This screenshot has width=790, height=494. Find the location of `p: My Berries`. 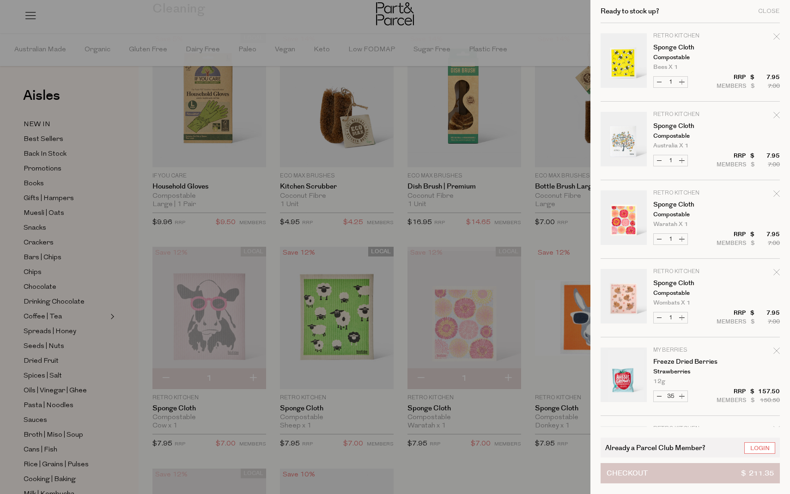

p: My Berries is located at coordinates (689, 350).